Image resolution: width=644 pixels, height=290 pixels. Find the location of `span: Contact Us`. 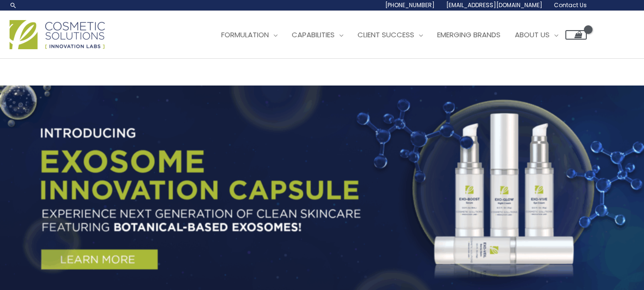

span: Contact Us is located at coordinates (570, 4).